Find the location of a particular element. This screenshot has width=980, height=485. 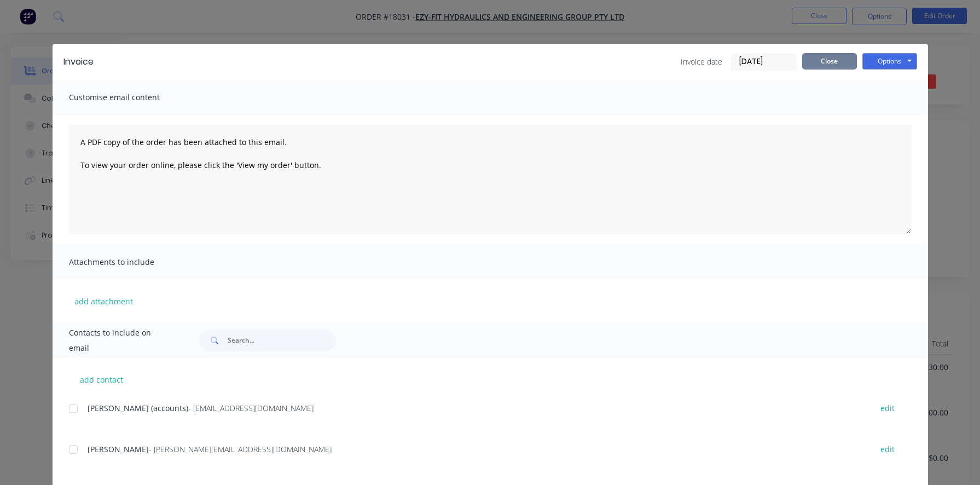

span: Customise email content is located at coordinates (129, 98).